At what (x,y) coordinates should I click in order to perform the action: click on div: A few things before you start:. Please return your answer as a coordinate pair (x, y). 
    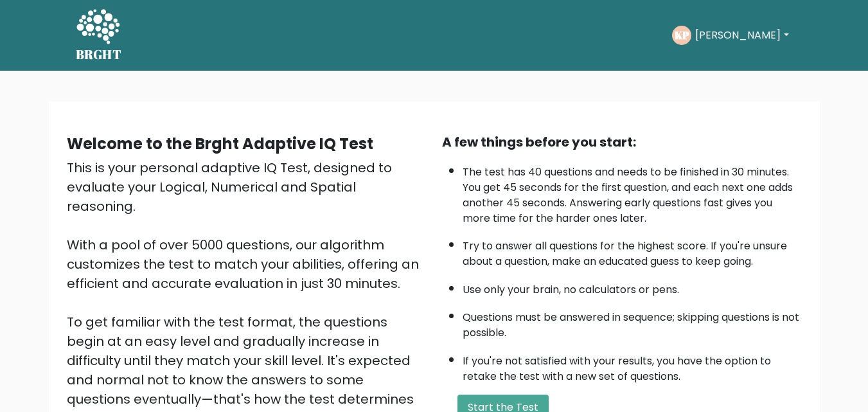
    Looking at the image, I should click on (622, 142).